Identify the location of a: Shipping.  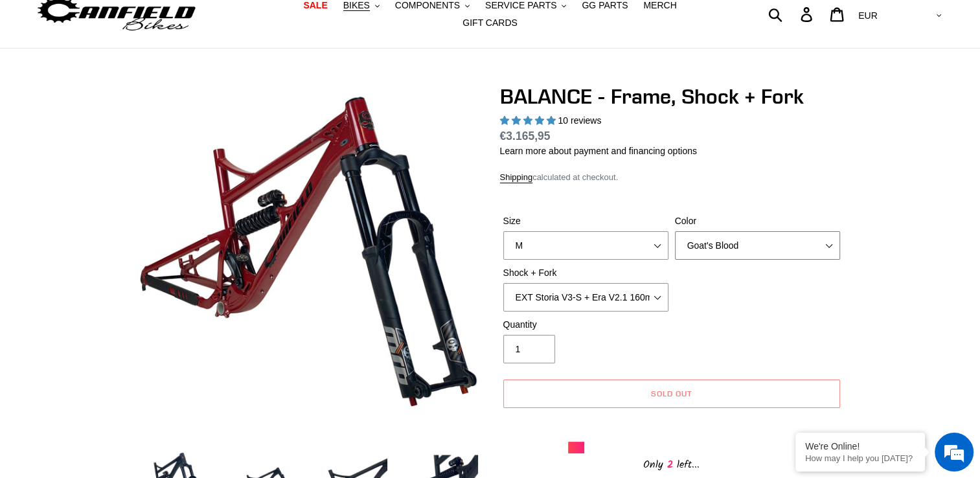
(517, 177).